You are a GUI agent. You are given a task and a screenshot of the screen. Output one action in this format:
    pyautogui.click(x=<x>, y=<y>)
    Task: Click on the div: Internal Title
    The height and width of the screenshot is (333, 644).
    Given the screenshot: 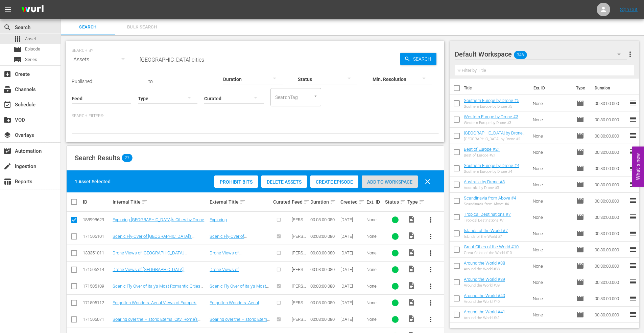 What is the action you would take?
    pyautogui.click(x=160, y=202)
    